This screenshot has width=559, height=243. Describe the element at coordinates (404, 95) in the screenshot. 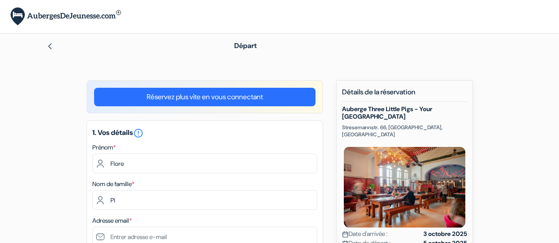

I see `h5: Détails de la réservation` at that location.